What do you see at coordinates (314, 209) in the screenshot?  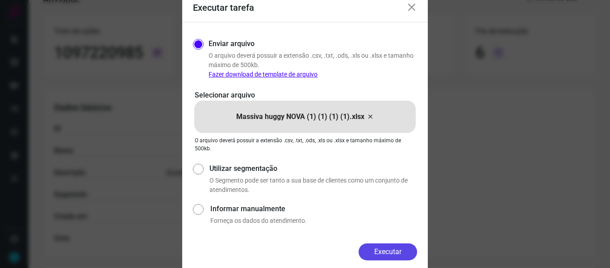 I see `label: Informar manualmente` at bounding box center [314, 209].